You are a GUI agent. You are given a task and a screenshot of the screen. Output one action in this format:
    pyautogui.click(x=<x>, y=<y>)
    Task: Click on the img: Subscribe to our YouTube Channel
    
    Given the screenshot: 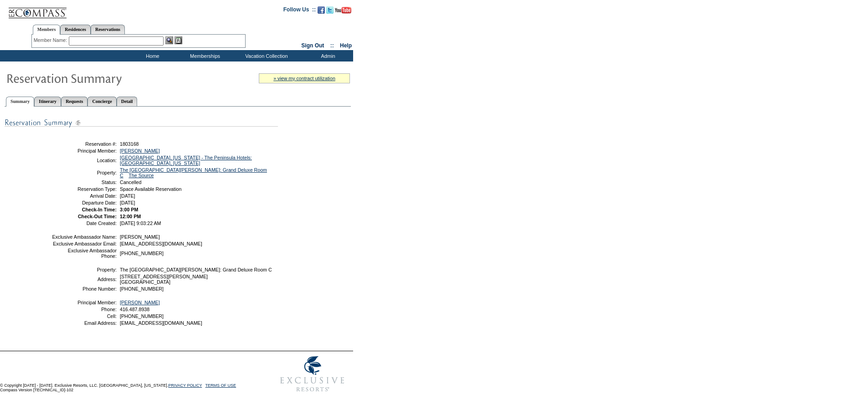 What is the action you would take?
    pyautogui.click(x=343, y=10)
    